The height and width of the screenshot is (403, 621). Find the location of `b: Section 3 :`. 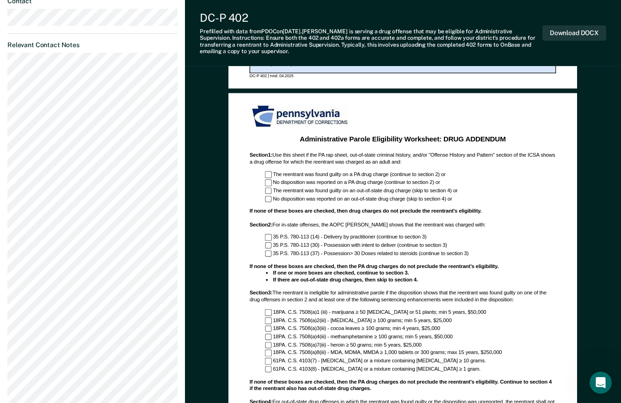

b: Section 3 : is located at coordinates (261, 293).